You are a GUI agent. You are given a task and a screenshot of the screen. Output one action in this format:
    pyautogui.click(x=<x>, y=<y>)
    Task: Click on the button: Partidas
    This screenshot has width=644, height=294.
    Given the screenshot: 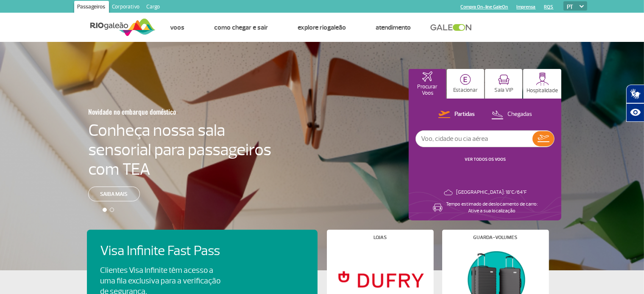 What is the action you would take?
    pyautogui.click(x=456, y=115)
    